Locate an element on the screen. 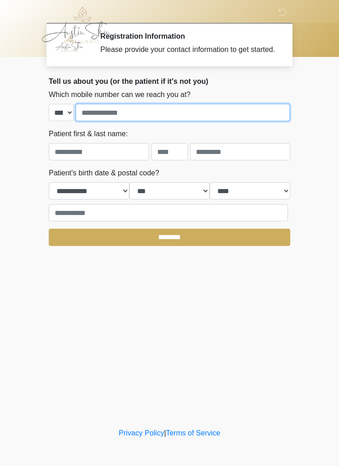 The image size is (339, 466). a: Terms of Service is located at coordinates (193, 433).